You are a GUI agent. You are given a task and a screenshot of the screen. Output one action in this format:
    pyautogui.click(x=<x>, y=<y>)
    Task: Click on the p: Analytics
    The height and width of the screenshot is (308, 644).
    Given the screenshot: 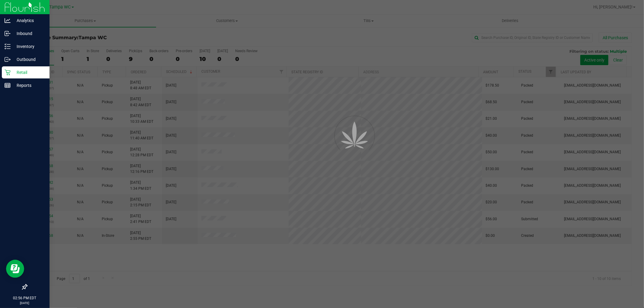 What is the action you would take?
    pyautogui.click(x=28, y=20)
    